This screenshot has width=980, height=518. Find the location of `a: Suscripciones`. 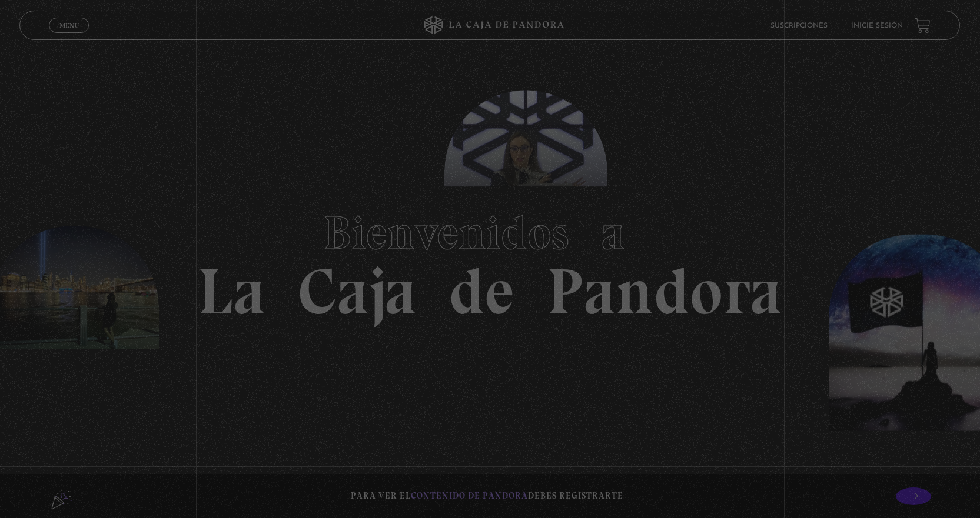

a: Suscripciones is located at coordinates (799, 26).